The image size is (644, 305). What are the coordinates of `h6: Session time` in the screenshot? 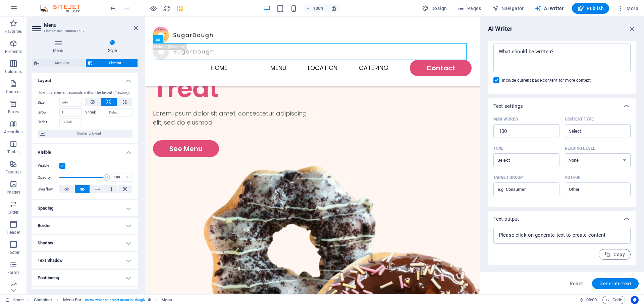 It's located at (588, 300).